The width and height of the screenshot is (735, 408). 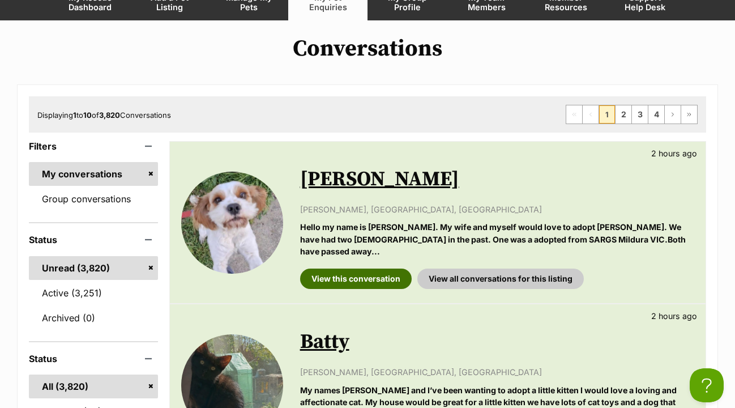 I want to click on a: Active (3,251), so click(x=93, y=293).